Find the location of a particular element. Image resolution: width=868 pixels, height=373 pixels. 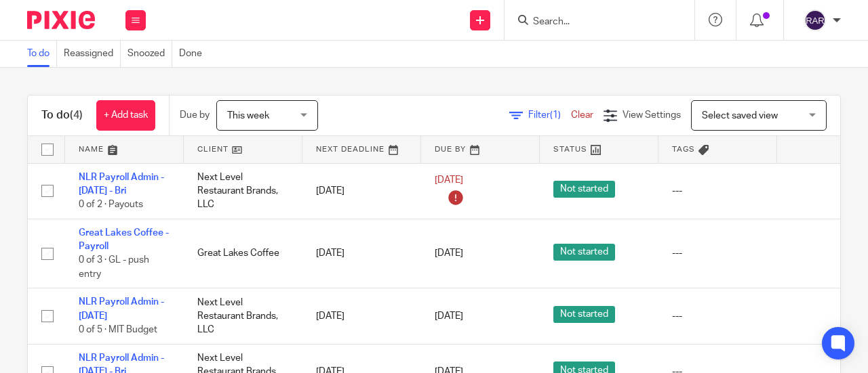

a: + Add task is located at coordinates (126, 115).